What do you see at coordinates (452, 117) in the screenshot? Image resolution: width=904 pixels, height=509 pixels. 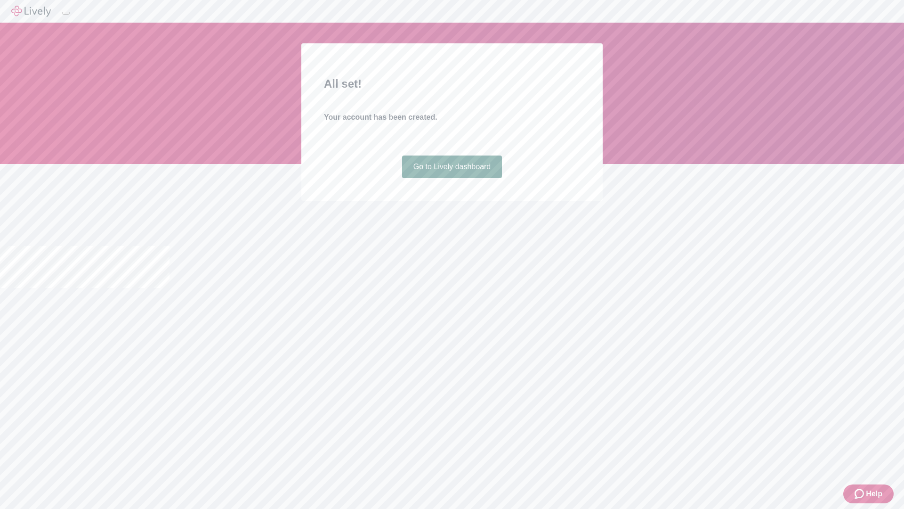 I see `h4: Your account has been created.` at bounding box center [452, 117].